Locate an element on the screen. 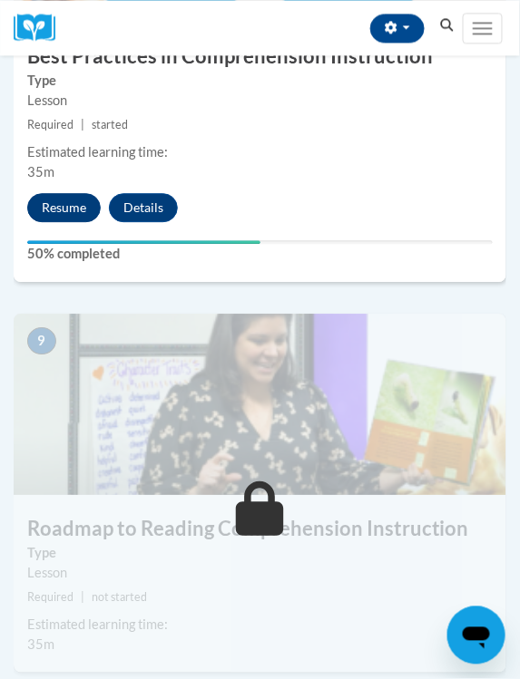 The width and height of the screenshot is (520, 679). h3: Roadmap to Reading Comprehension Instruction is located at coordinates (259, 529).